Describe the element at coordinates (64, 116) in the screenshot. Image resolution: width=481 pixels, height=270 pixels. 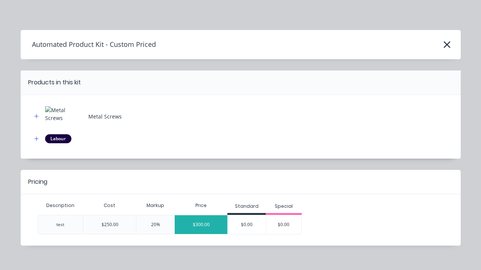
I see `img: Metal Screws` at that location.